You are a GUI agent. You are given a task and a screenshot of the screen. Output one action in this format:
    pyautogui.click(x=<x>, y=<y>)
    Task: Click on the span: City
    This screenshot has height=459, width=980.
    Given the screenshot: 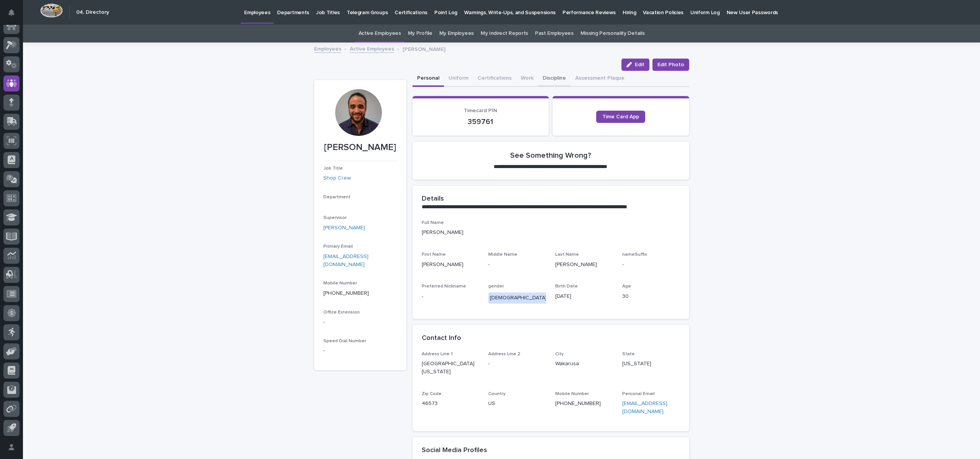 What is the action you would take?
    pyautogui.click(x=560, y=355)
    